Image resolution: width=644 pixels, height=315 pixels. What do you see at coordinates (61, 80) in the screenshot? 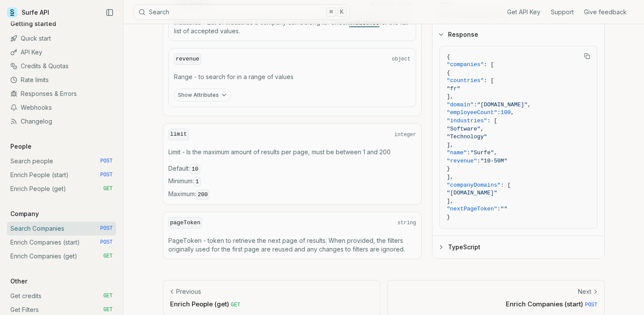
I see `a: Rate limits` at bounding box center [61, 80].